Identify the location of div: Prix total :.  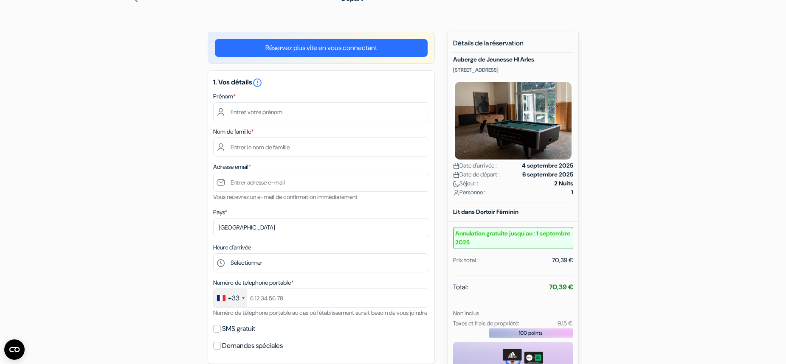
(466, 260).